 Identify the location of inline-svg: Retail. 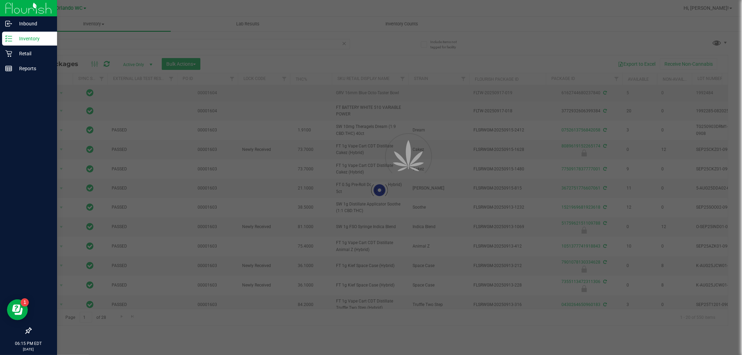
(9, 54).